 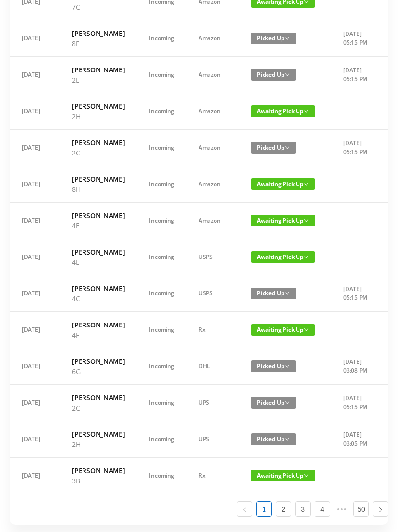 I want to click on li: 1, so click(x=264, y=509).